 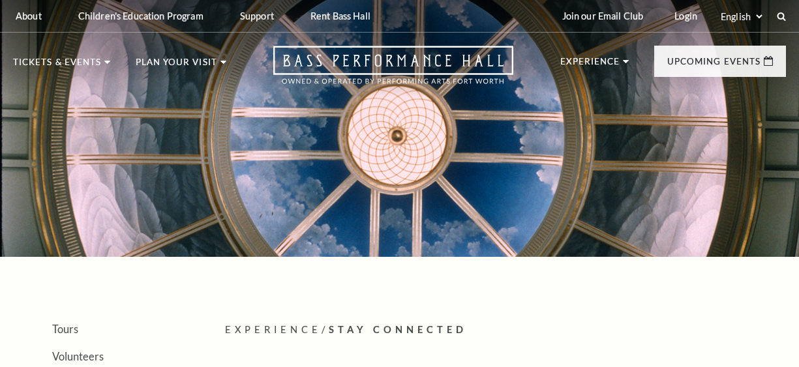 I want to click on p: Tickets & Events, so click(x=57, y=66).